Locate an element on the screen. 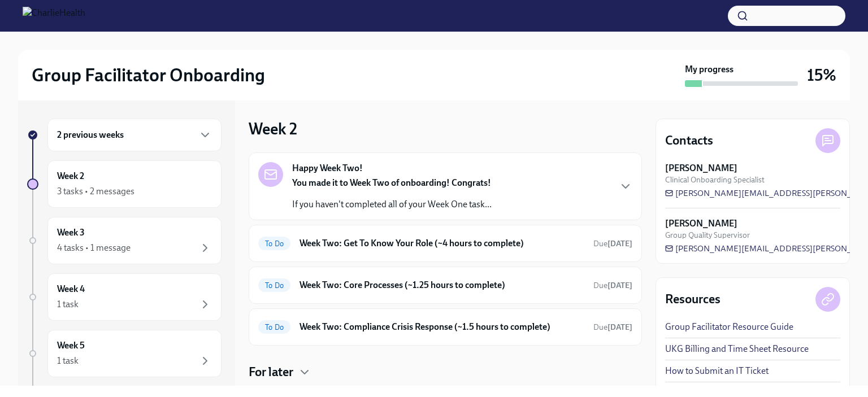 Image resolution: width=868 pixels, height=397 pixels. a: Week 51 task is located at coordinates (124, 353).